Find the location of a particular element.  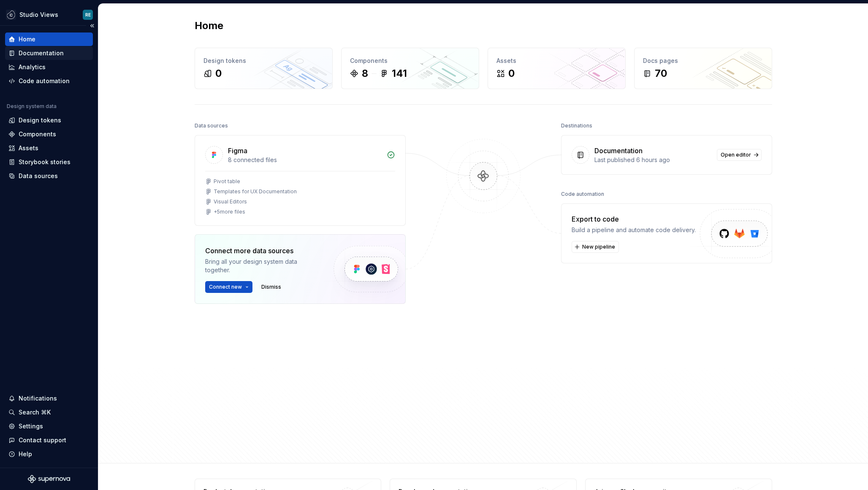

span: Connect new is located at coordinates (226, 287).